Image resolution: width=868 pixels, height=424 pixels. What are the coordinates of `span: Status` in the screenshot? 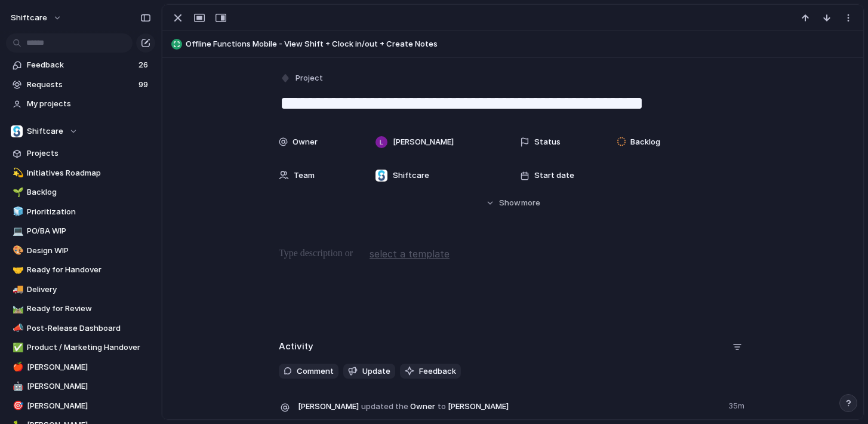 It's located at (548, 142).